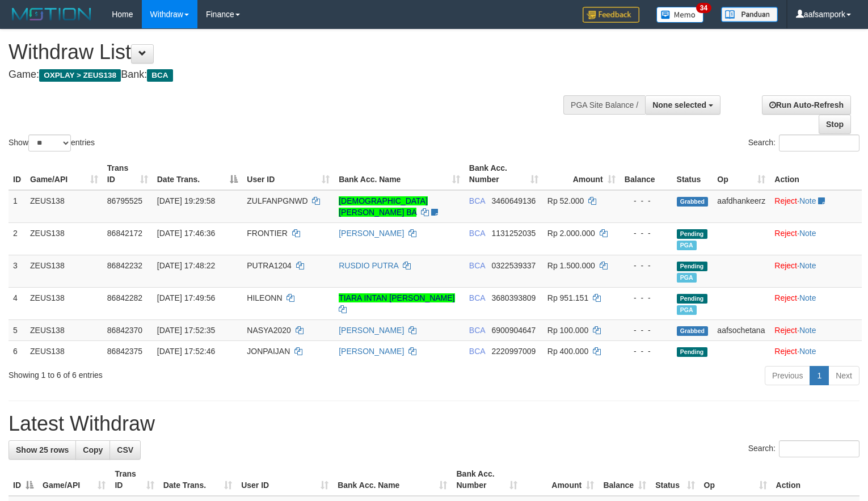  What do you see at coordinates (125, 233) in the screenshot?
I see `span: 86842172` at bounding box center [125, 233].